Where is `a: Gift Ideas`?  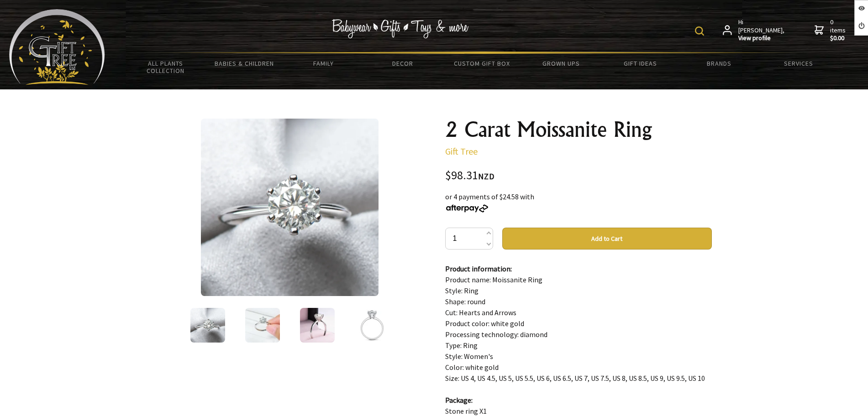
a: Gift Ideas is located at coordinates (640, 63).